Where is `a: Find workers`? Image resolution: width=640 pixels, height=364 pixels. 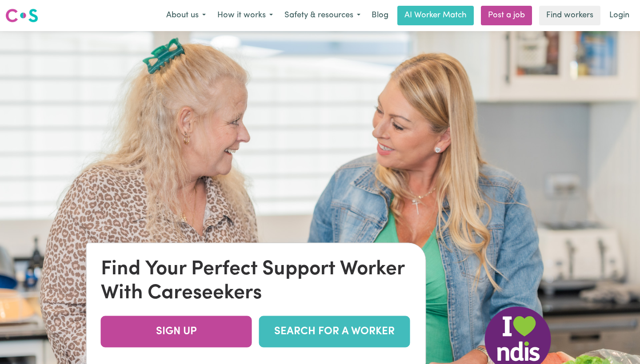
a: Find workers is located at coordinates (569, 15).